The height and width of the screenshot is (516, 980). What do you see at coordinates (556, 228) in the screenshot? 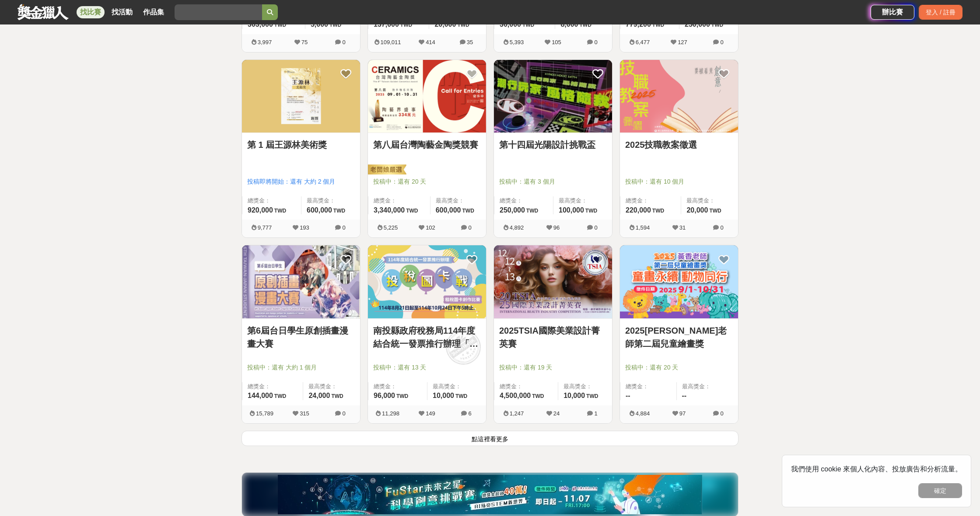
I see `span: 96` at bounding box center [556, 228].